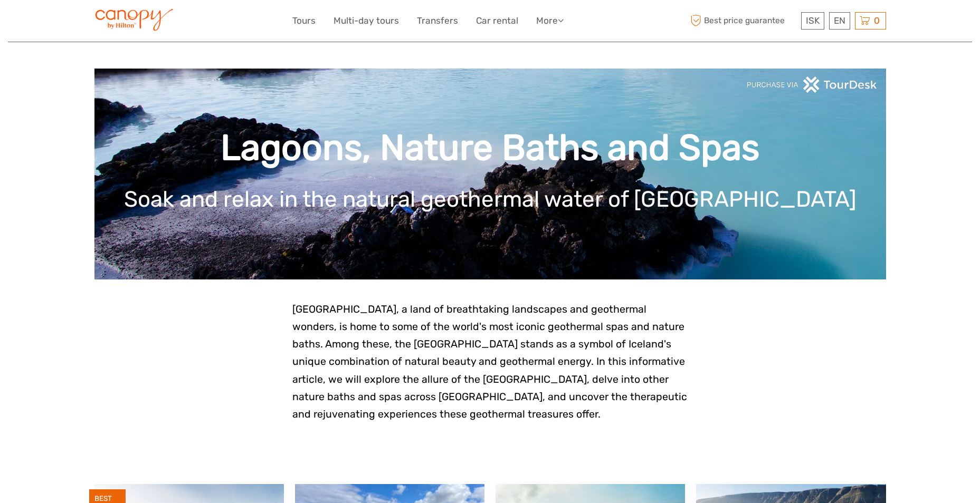 The width and height of the screenshot is (980, 503). I want to click on span: Best price guarantee, so click(742, 20).